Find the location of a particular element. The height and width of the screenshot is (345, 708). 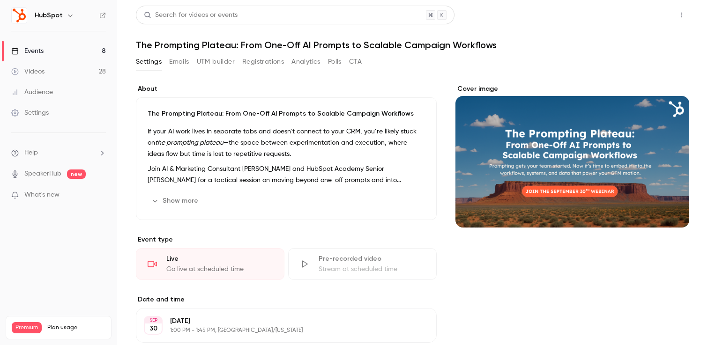

span: Plan usage is located at coordinates (76, 328).